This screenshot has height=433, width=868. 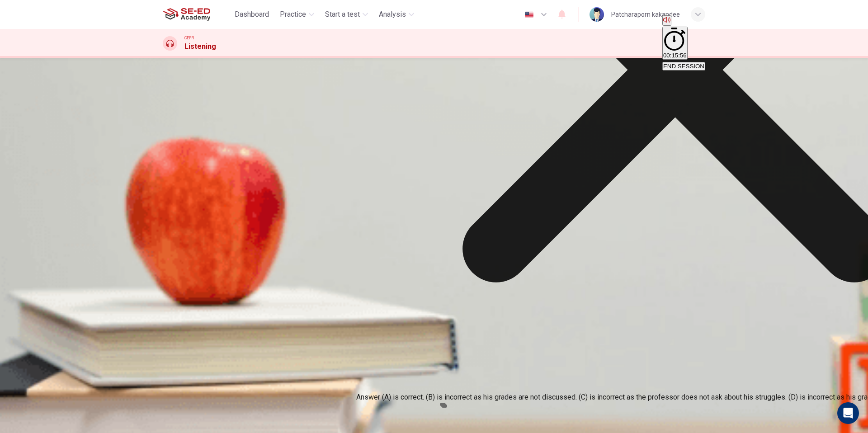 I want to click on div: Patcharaporn kakandee, so click(x=645, y=14).